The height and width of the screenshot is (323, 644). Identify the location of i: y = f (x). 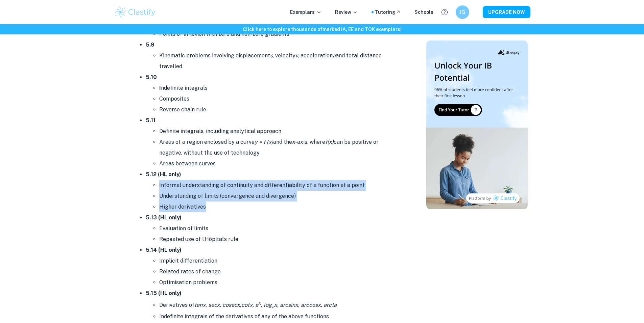
(264, 142).